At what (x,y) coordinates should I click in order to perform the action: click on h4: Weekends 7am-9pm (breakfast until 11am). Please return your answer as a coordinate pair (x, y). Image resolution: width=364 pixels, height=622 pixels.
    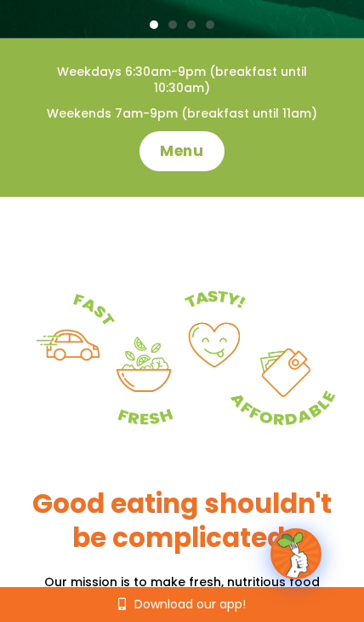
    Looking at the image, I should click on (182, 114).